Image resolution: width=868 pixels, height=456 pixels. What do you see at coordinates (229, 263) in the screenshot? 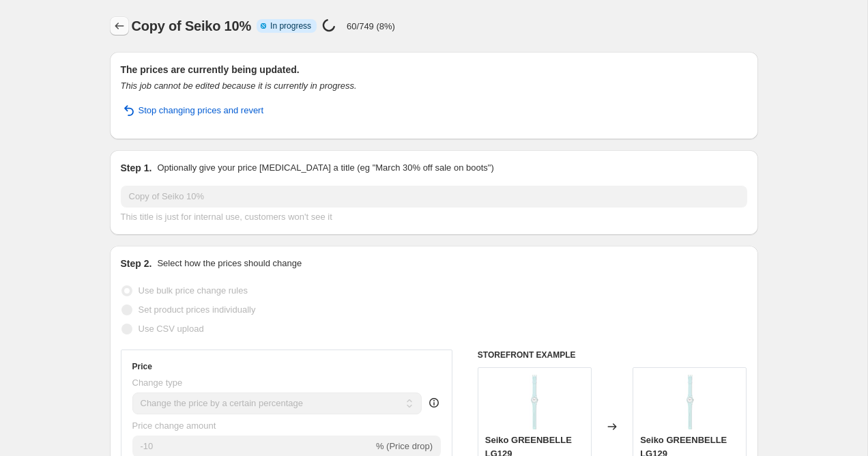
I see `p: Select how the prices should change` at bounding box center [229, 263].